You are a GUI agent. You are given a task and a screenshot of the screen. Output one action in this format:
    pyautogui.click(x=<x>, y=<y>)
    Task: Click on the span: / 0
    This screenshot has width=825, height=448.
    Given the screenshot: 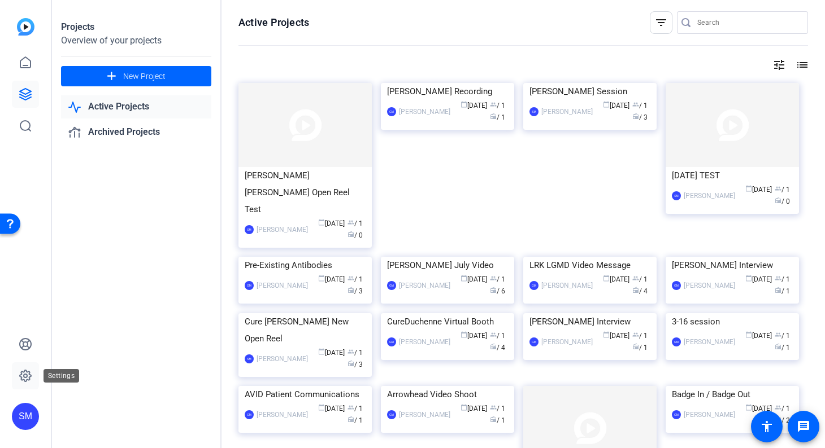 What is the action you would take?
    pyautogui.click(x=355, y=236)
    